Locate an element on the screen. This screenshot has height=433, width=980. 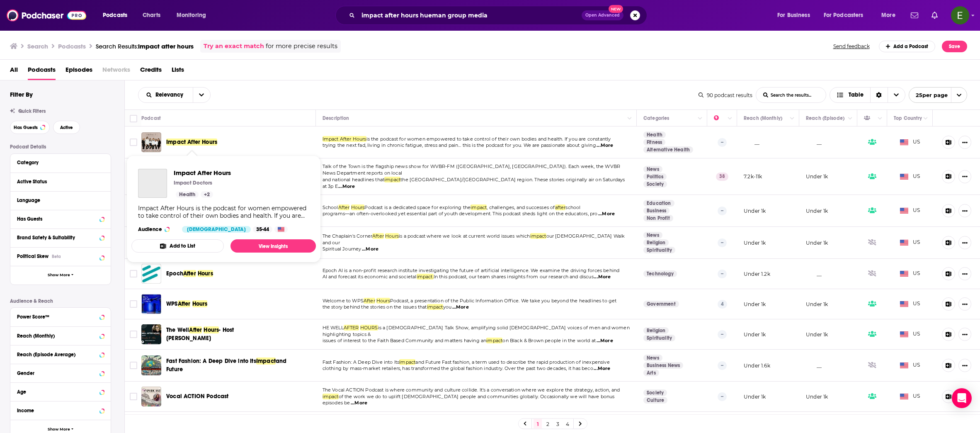
a: News is located at coordinates (653, 357).